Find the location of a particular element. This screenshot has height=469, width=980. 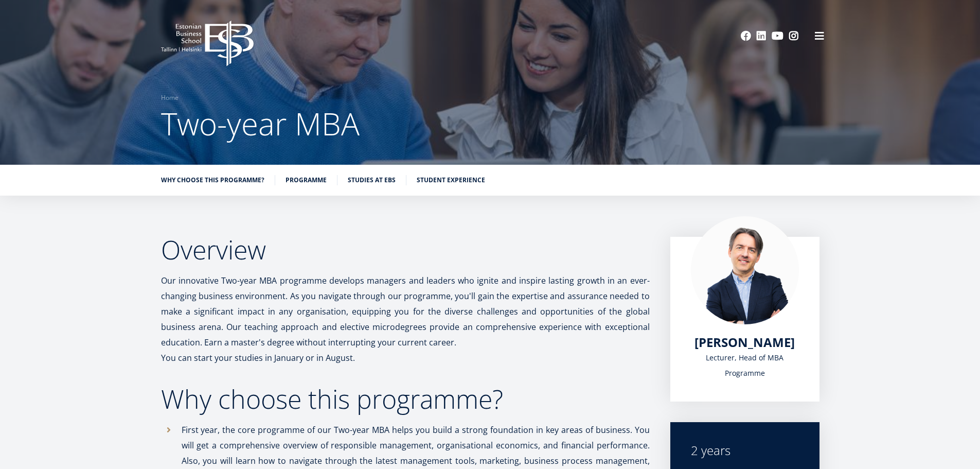

h2: Overview is located at coordinates (405, 249).